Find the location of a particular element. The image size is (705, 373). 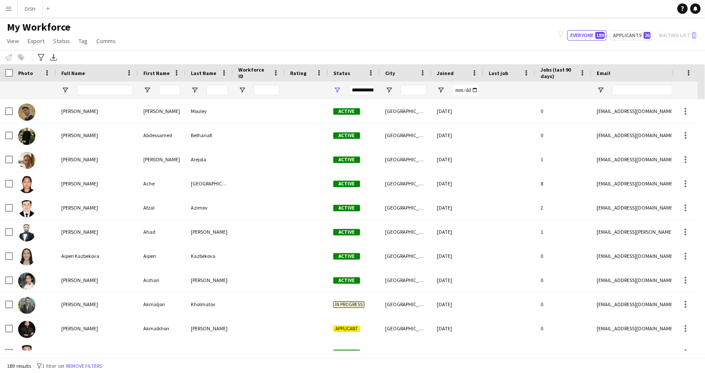

span: Last Name is located at coordinates (203, 73).